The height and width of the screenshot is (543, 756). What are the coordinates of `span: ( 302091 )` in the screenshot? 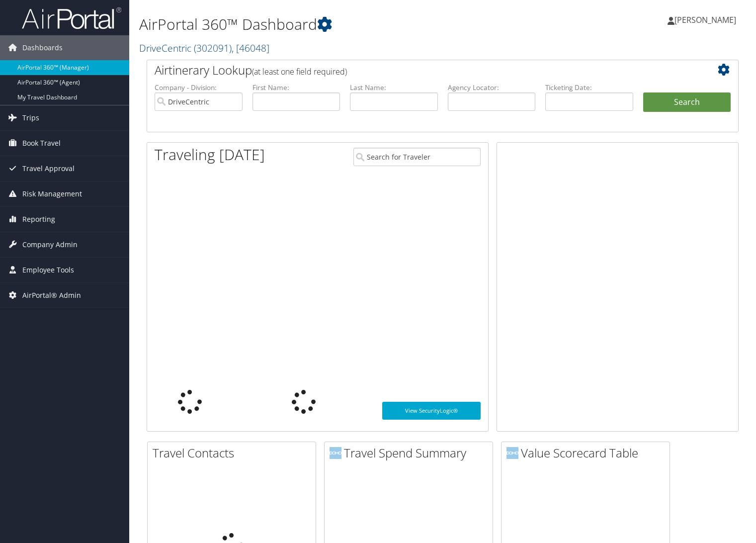 It's located at (213, 48).